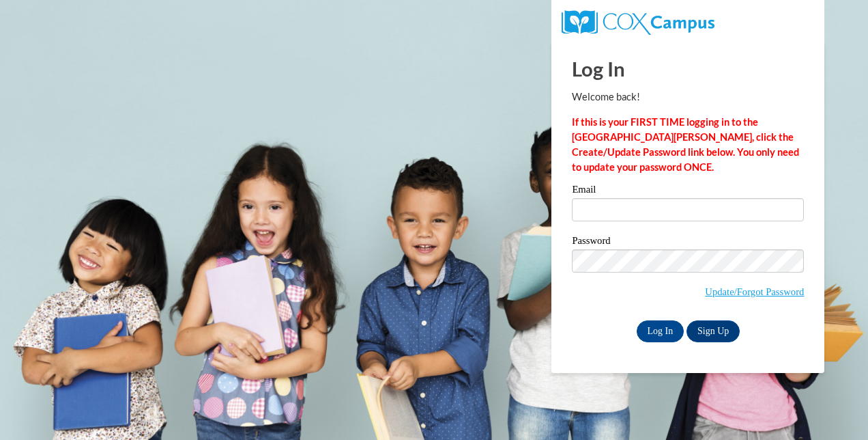 The height and width of the screenshot is (440, 868). Describe the element at coordinates (688, 97) in the screenshot. I see `p: Welcome back!` at that location.